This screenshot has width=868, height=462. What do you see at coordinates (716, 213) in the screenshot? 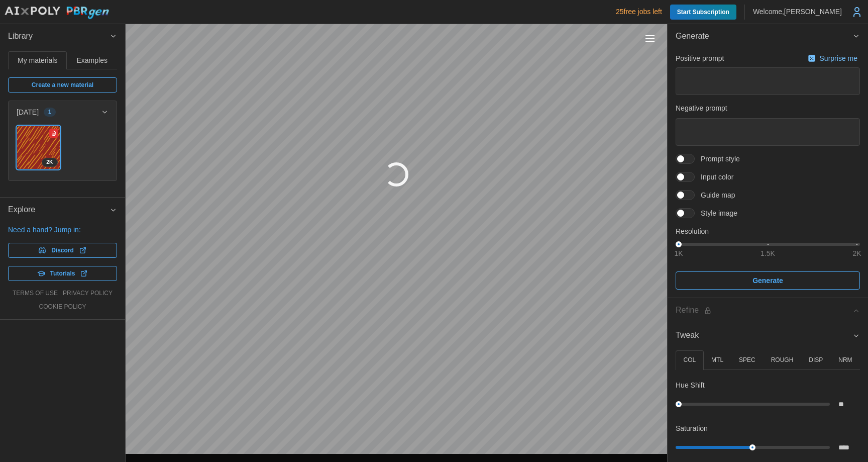
I see `span: Style image` at bounding box center [716, 213].